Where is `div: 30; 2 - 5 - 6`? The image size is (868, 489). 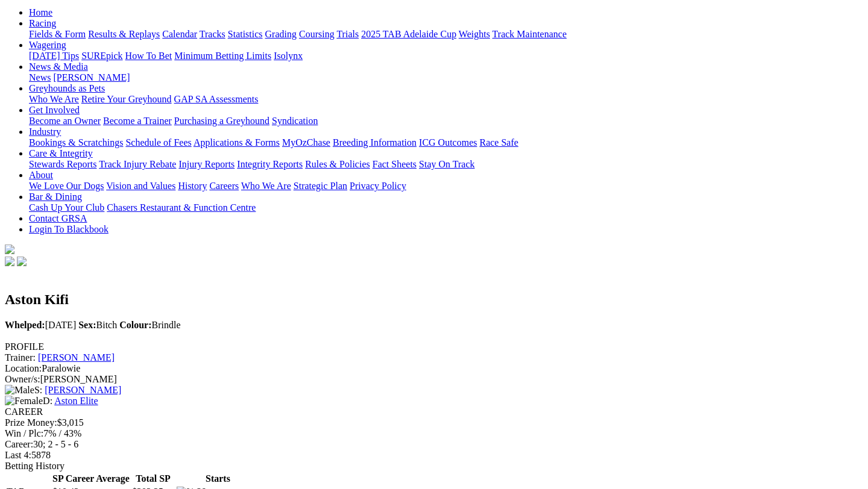 div: 30; 2 - 5 - 6 is located at coordinates (434, 444).